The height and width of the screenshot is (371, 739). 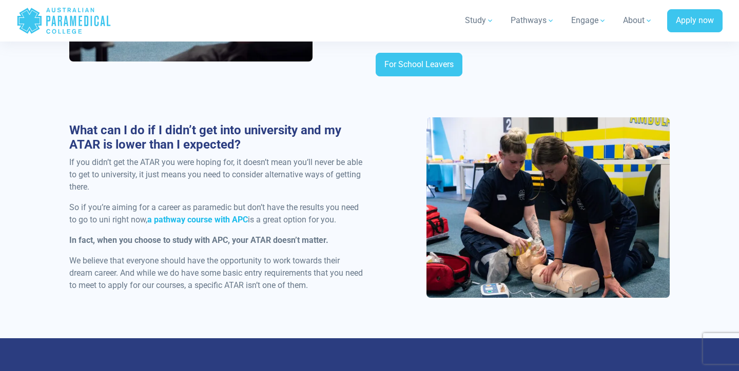 I want to click on p: We believe that everyone should have the opportunity to work towards their dream career. And whil..., so click(x=216, y=273).